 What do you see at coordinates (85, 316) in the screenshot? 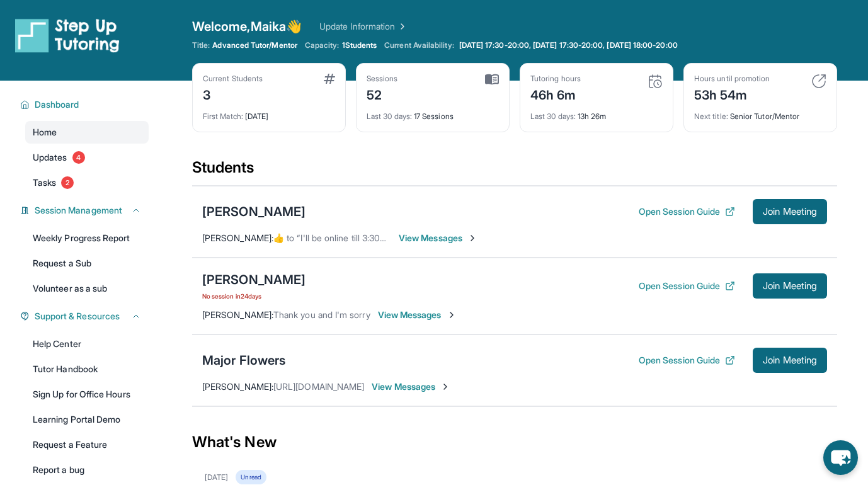
I see `button: Support & Resources` at bounding box center [85, 316].